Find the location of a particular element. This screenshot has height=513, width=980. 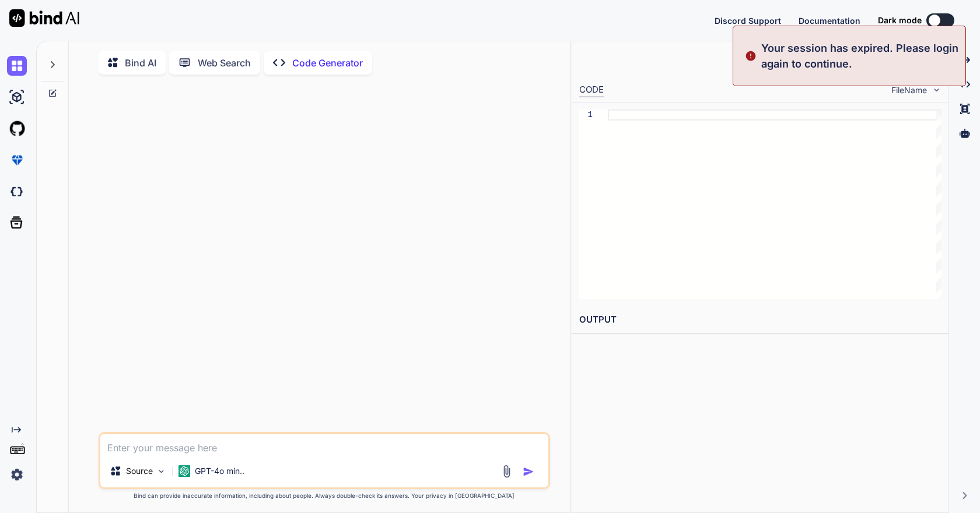

p: Your session has expired. Please login again to continue. is located at coordinates (859, 56).